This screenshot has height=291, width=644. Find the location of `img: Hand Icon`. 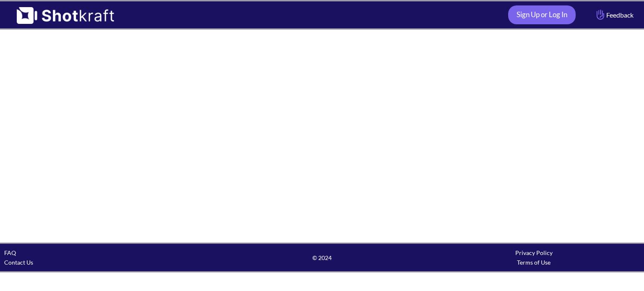

img: Hand Icon is located at coordinates (600, 15).